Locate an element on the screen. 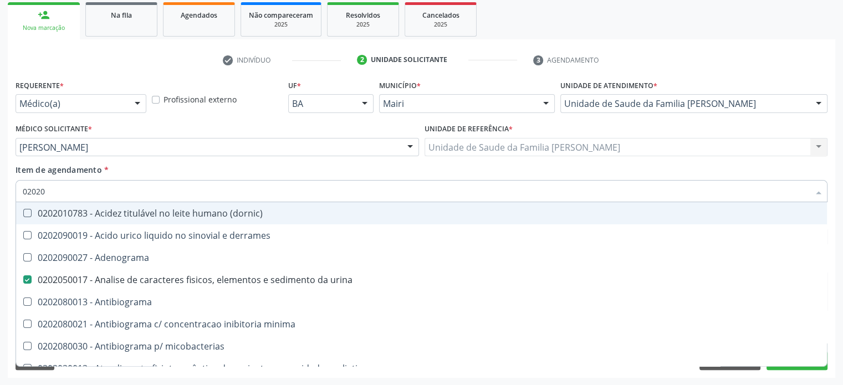 This screenshot has width=843, height=385. label: Unidade de atendimento is located at coordinates (608, 85).